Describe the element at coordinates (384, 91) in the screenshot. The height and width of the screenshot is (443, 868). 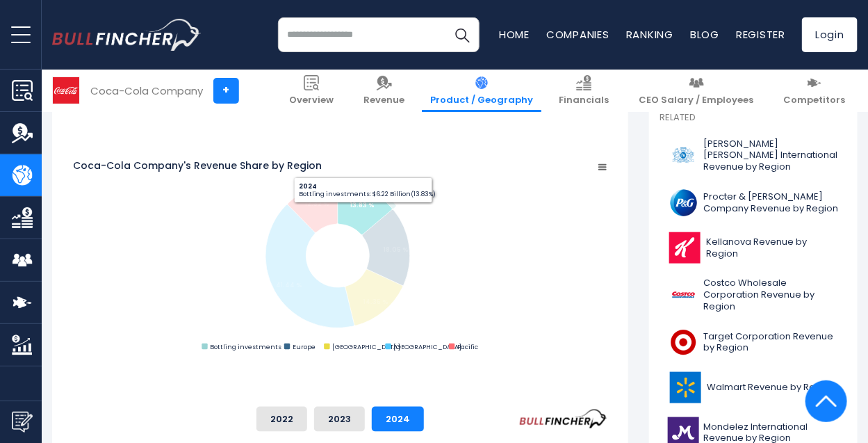
I see `a: Revenue` at that location.